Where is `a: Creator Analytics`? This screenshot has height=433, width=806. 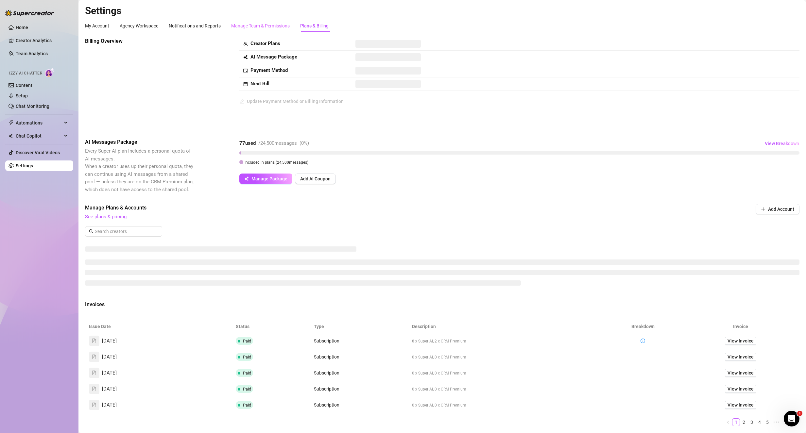
a: Creator Analytics is located at coordinates (42, 41).